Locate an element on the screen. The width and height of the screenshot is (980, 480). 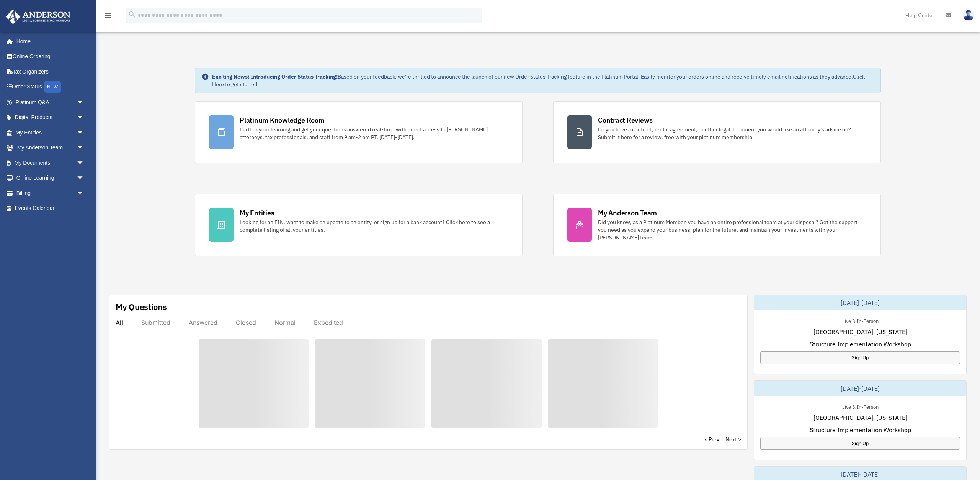
img: Anderson Advisors Platinum Portal is located at coordinates (38, 17).